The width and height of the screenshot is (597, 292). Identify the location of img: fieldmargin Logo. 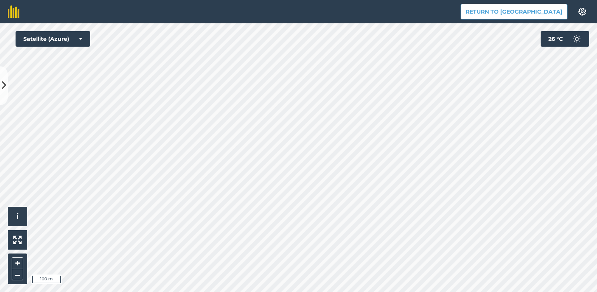
(14, 12).